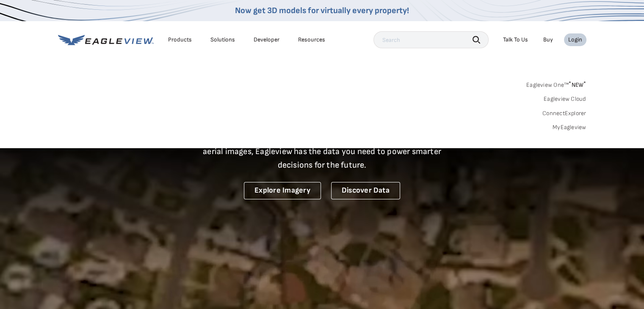 The height and width of the screenshot is (309, 644). Describe the element at coordinates (431, 40) in the screenshot. I see `input: Search` at that location.